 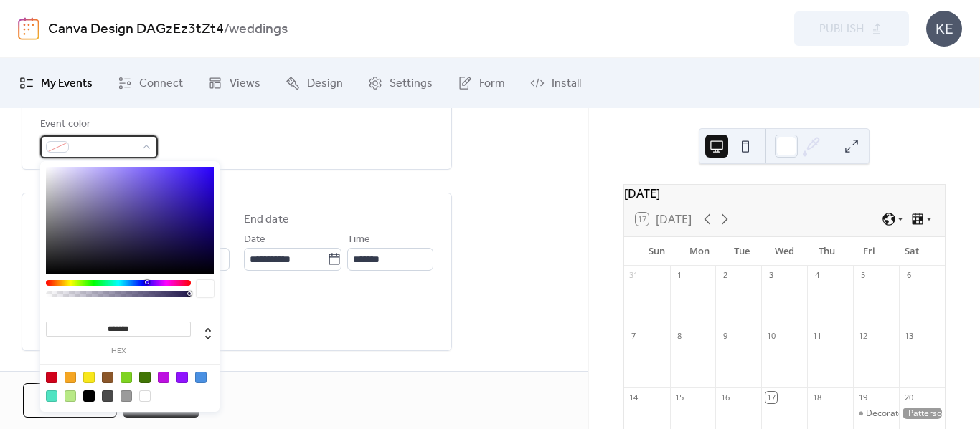 What do you see at coordinates (359, 240) in the screenshot?
I see `span: Time` at bounding box center [359, 240].